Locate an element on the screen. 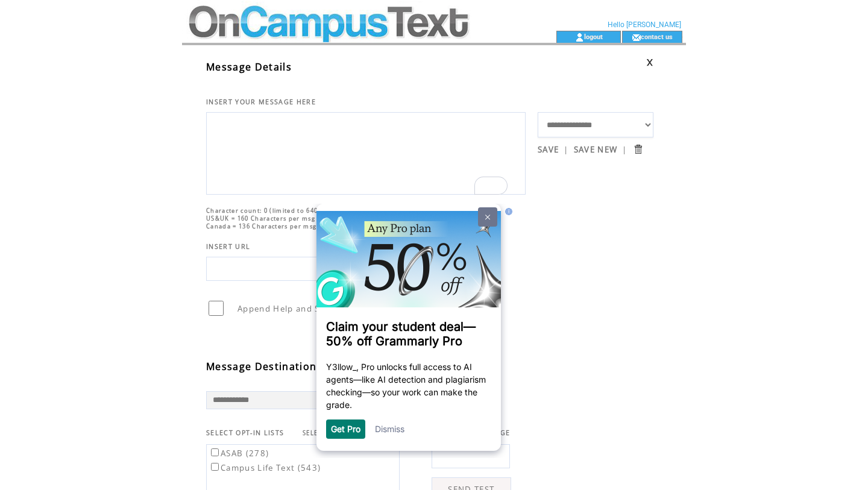  img: contact_us_icon.gif is located at coordinates (636, 37).